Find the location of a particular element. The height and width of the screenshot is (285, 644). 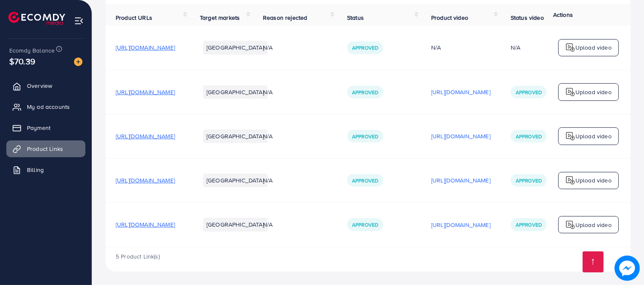

a: Billing is located at coordinates (46, 170).